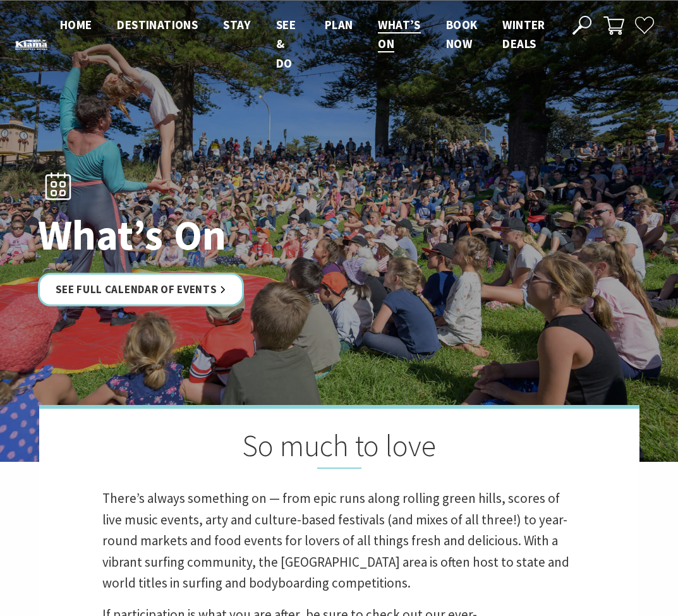  What do you see at coordinates (286, 44) in the screenshot?
I see `span: See & Do` at bounding box center [286, 44].